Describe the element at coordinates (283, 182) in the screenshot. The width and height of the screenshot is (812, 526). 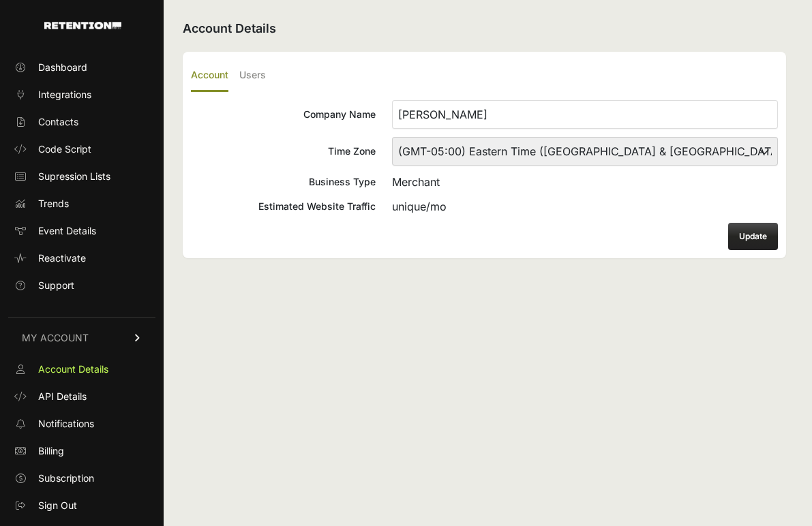
I see `div: Business Type` at that location.